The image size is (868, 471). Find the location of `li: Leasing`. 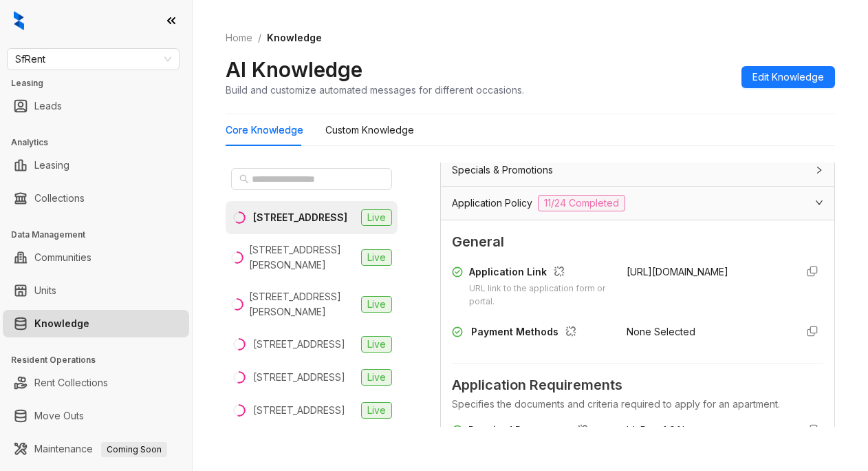

li: Leasing is located at coordinates (96, 166).